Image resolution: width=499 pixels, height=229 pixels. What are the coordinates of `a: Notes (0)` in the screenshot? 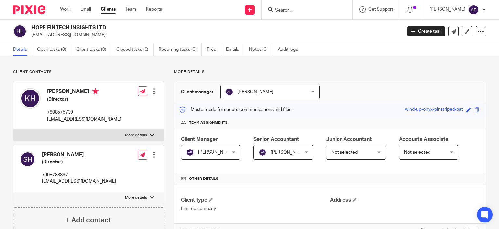 It's located at (261, 49).